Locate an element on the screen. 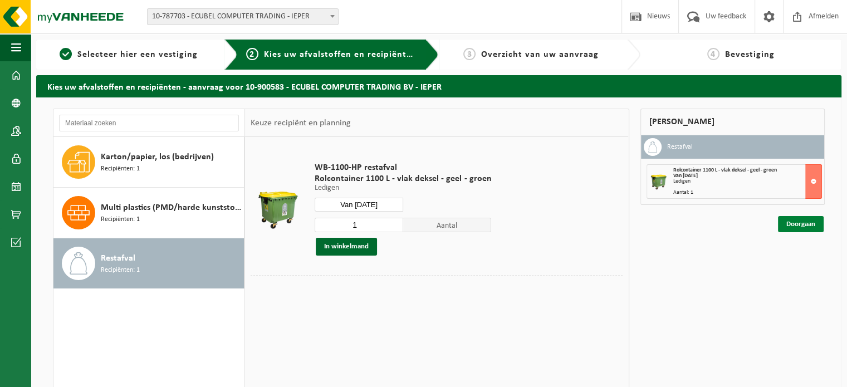 This screenshot has width=847, height=387. span: WB-1100-HP restafval is located at coordinates (402, 168).